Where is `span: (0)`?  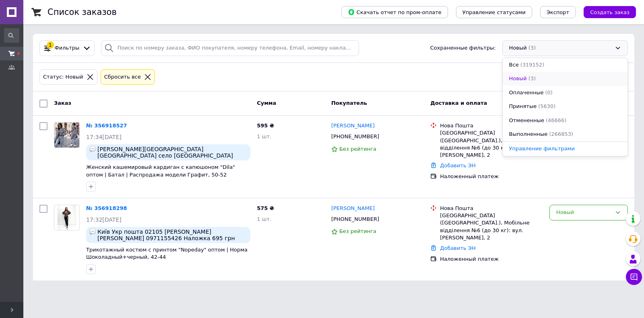
span: (0) is located at coordinates (549, 92).